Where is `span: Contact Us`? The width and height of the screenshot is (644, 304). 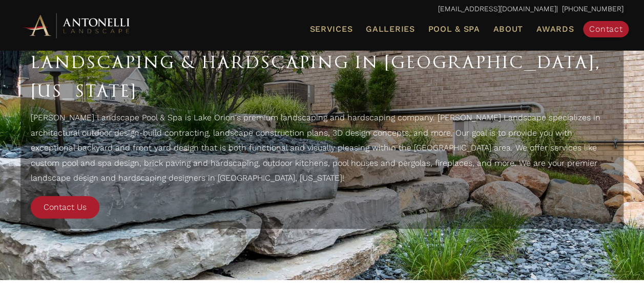 span: Contact Us is located at coordinates (65, 207).